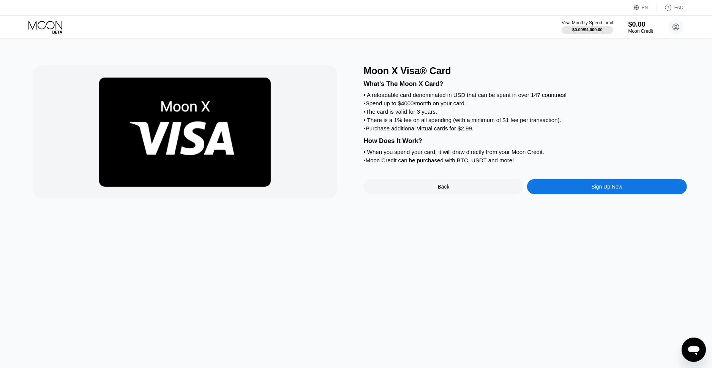 This screenshot has width=712, height=368. Describe the element at coordinates (525, 95) in the screenshot. I see `div: • A reloadable card denominated in USD that can be spent in over 147 countries!` at that location.